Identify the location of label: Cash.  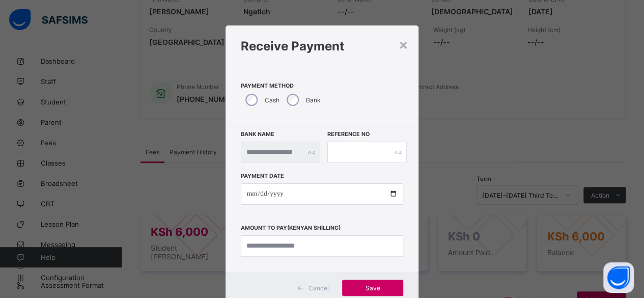
(272, 100).